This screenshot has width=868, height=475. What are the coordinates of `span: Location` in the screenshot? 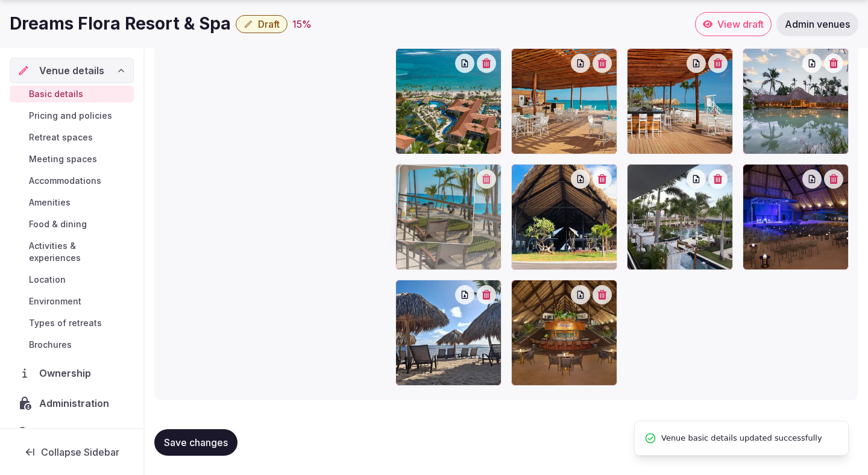 It's located at (47, 280).